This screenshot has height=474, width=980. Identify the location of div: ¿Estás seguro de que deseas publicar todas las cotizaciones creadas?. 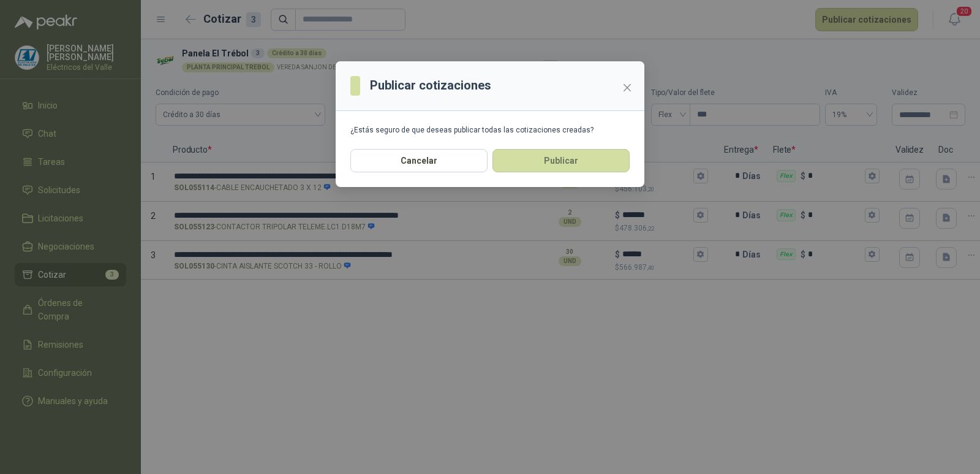
(490, 130).